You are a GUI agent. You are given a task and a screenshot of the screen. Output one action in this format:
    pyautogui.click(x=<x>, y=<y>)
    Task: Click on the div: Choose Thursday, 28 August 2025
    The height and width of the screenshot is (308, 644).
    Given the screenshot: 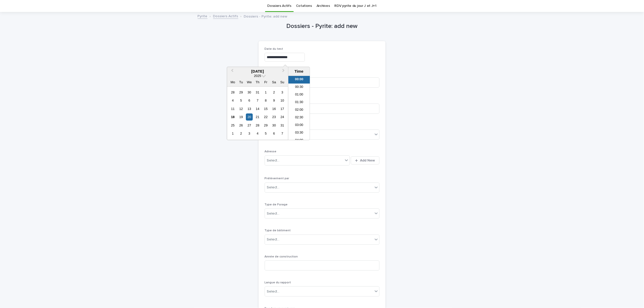 What is the action you would take?
    pyautogui.click(x=258, y=125)
    